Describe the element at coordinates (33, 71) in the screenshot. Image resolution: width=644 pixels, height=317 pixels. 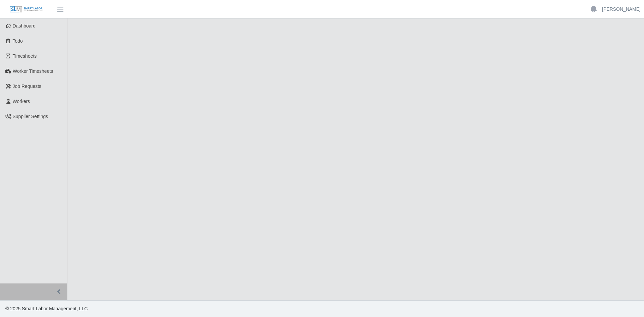
I see `span: Worker Timesheets` at that location.